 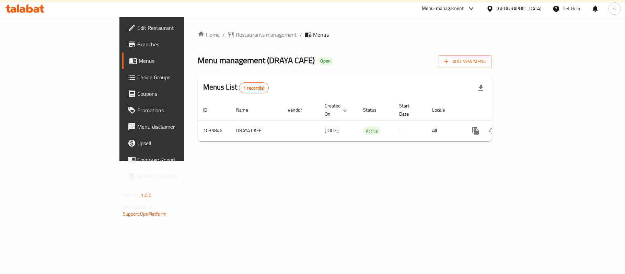 What do you see at coordinates (210, 110) in the screenshot?
I see `span: ID` at bounding box center [210, 110].